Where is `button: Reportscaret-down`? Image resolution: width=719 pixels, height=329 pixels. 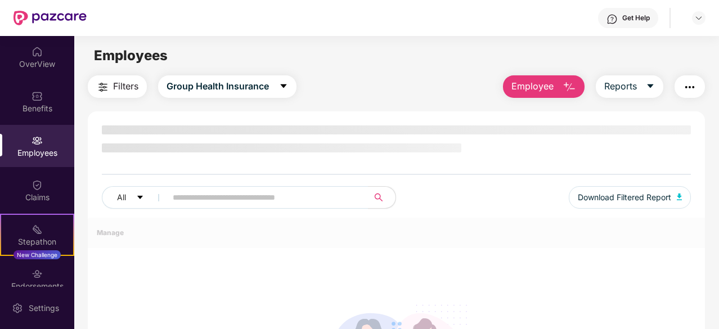
button: Reportscaret-down is located at coordinates (630, 87).